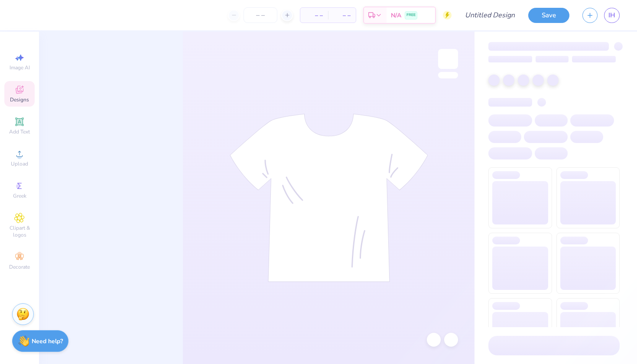  Describe the element at coordinates (19, 196) in the screenshot. I see `span: Greek` at that location.